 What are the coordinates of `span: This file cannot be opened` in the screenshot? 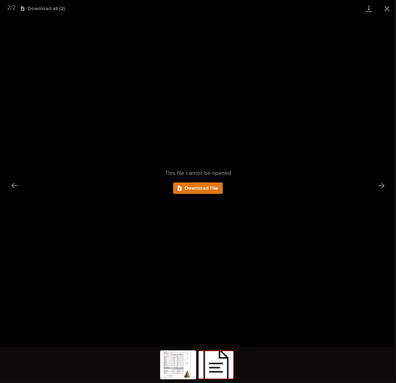 It's located at (198, 173).